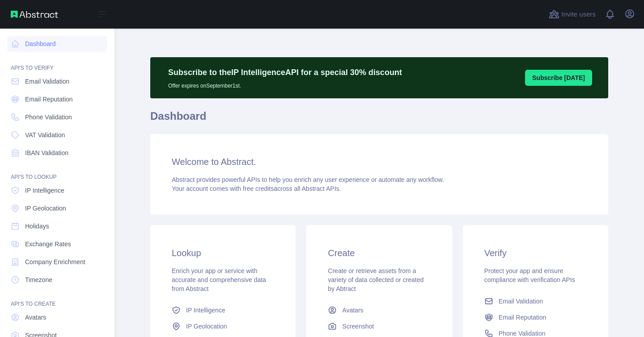 The width and height of the screenshot is (644, 337). What do you see at coordinates (285, 84) in the screenshot?
I see `p: Offer expires on September 1st.` at bounding box center [285, 84].